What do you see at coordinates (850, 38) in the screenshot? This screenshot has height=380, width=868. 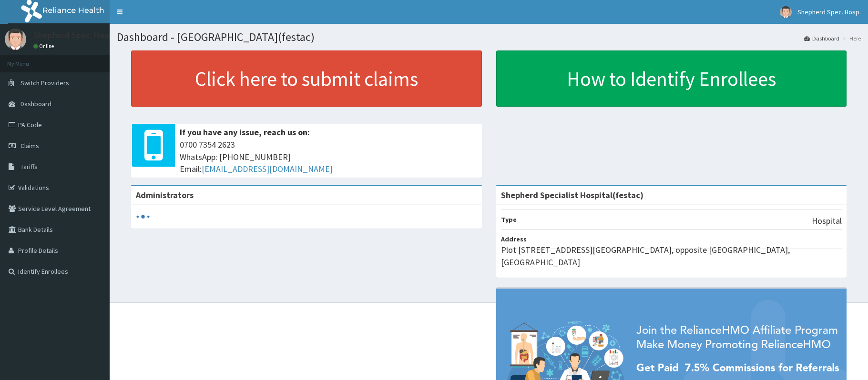 I see `li: Here` at bounding box center [850, 38].